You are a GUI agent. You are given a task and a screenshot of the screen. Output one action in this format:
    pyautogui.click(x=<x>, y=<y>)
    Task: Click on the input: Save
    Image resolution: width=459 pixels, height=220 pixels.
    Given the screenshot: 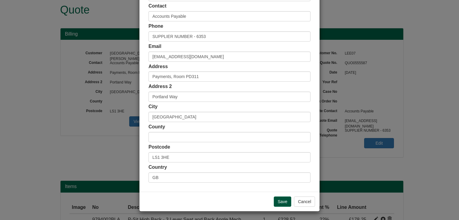 What is the action you would take?
    pyautogui.click(x=283, y=202)
    